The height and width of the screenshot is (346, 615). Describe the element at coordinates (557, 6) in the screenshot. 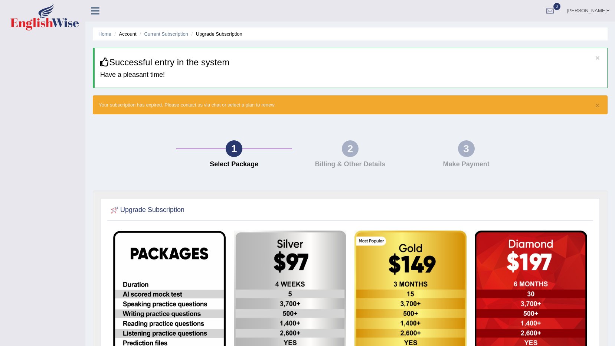

I see `span: 3` at that location.